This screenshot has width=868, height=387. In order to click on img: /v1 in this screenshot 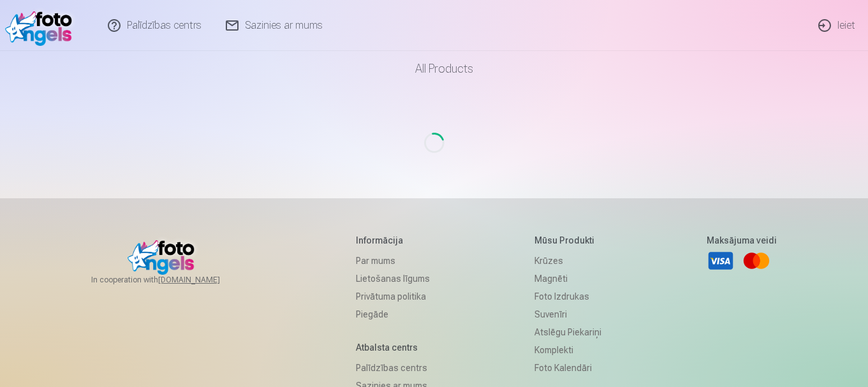, I will do `click(41, 25)`.